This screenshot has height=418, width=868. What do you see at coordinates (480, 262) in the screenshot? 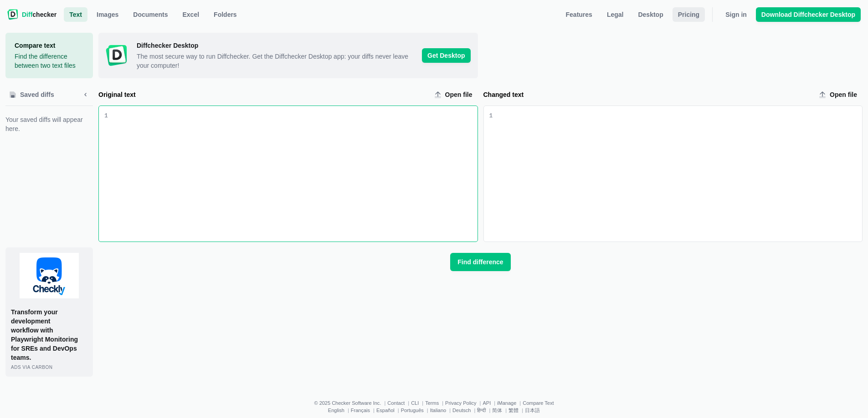
I see `span: Find difference` at bounding box center [480, 262].